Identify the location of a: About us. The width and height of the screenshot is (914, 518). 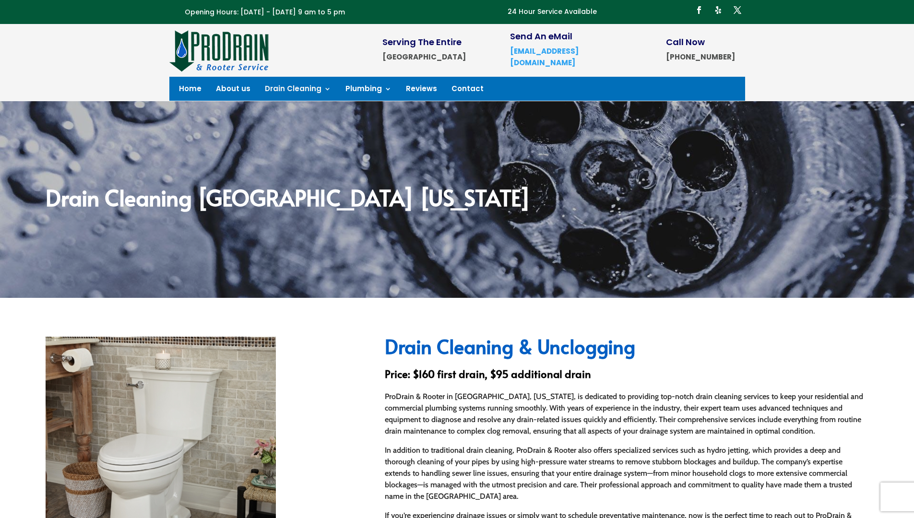
(233, 91).